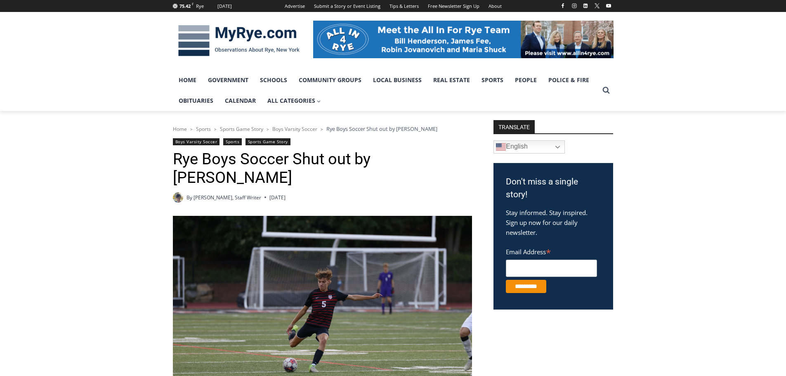 The width and height of the screenshot is (786, 376). I want to click on div: Rye, so click(200, 6).